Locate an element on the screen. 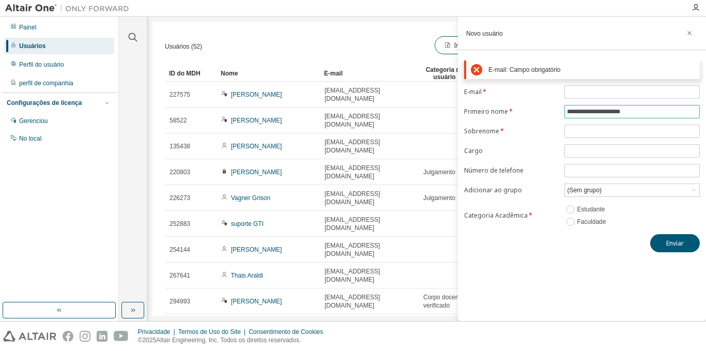 The image size is (706, 351). img: altair_logo.svg is located at coordinates (29, 336).